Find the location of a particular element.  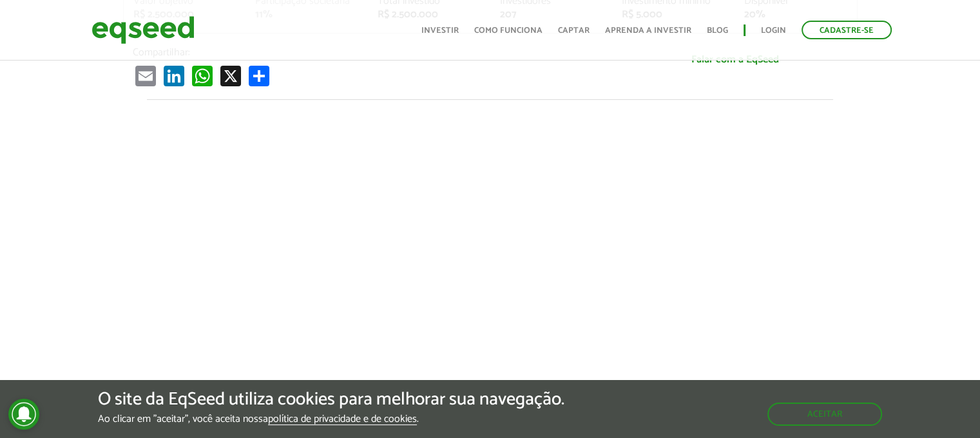

a: política de privacidade e de cookies is located at coordinates (343, 419).